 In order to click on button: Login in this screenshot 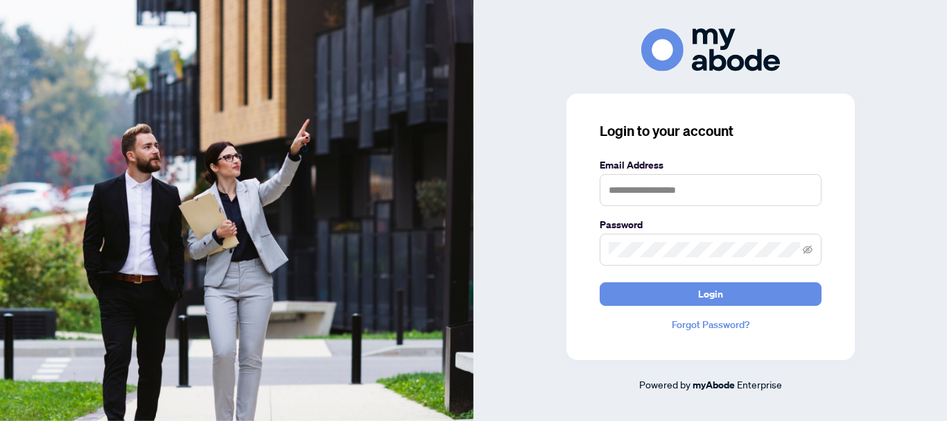, I will do `click(711, 294)`.